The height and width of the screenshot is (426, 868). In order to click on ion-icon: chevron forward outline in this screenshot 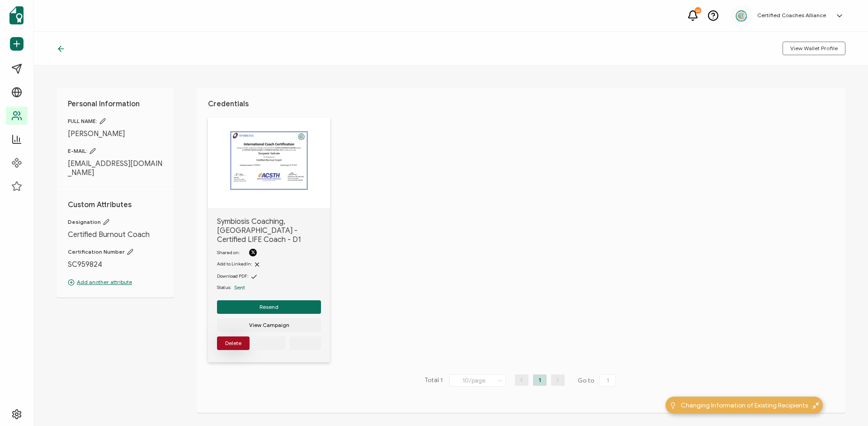, I will do `click(325, 163)`.